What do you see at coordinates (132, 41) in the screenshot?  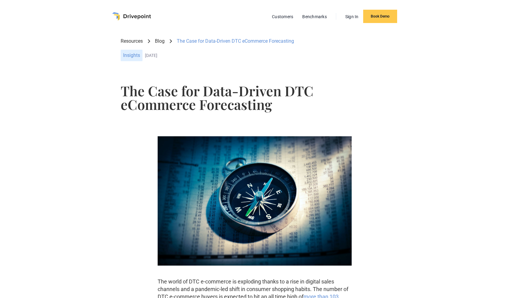 I see `a: Resources` at bounding box center [132, 41].